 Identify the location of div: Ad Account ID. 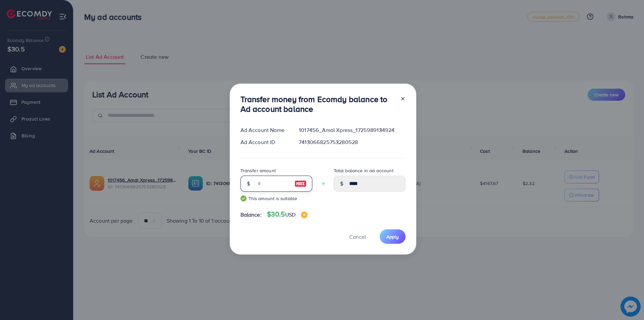
(264, 142).